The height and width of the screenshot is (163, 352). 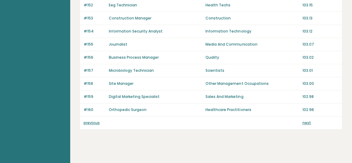 I want to click on a: Journalist, so click(x=118, y=44).